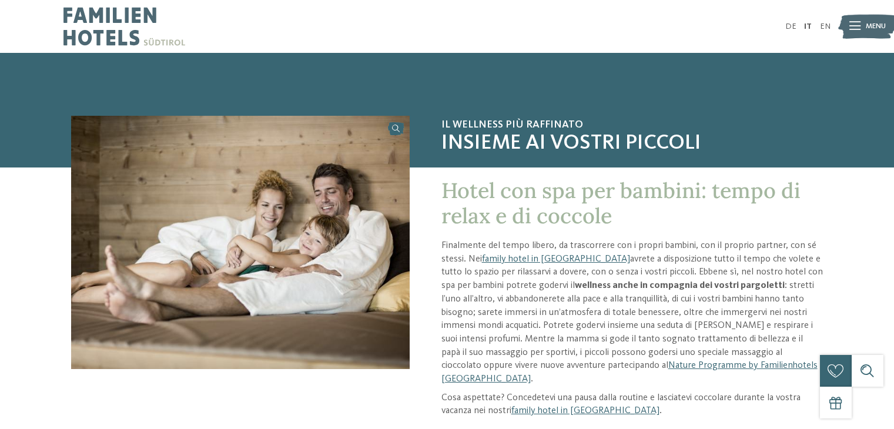 Image resolution: width=894 pixels, height=429 pixels. I want to click on span: Menu, so click(876, 26).